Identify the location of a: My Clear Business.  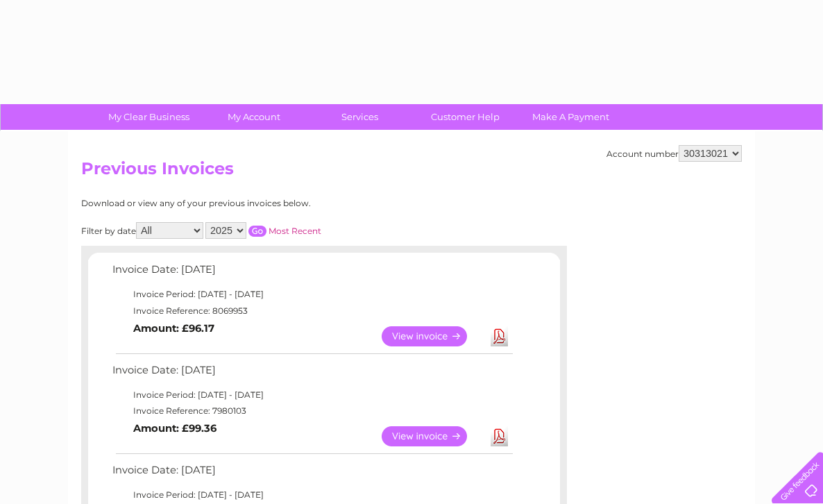
(149, 117).